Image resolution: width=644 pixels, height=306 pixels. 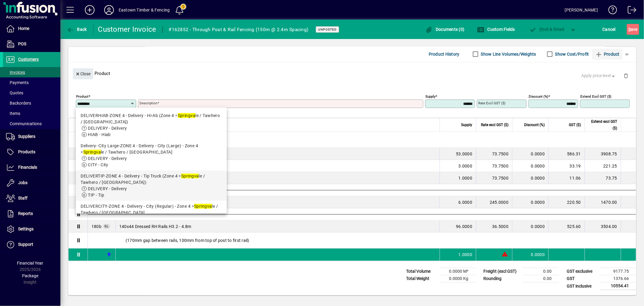 What do you see at coordinates (494, 226) in the screenshot?
I see `div: 36.5000` at bounding box center [494, 226].